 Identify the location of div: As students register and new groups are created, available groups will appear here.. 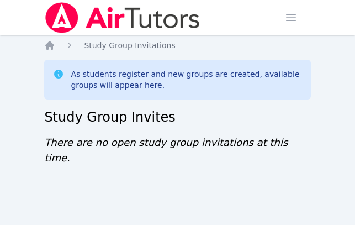
(186, 79).